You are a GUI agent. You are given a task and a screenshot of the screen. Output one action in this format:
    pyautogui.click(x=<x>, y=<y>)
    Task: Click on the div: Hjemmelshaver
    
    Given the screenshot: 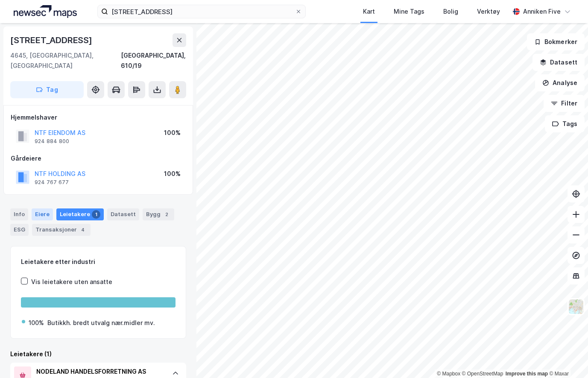 What is the action you would take?
    pyautogui.click(x=98, y=118)
    